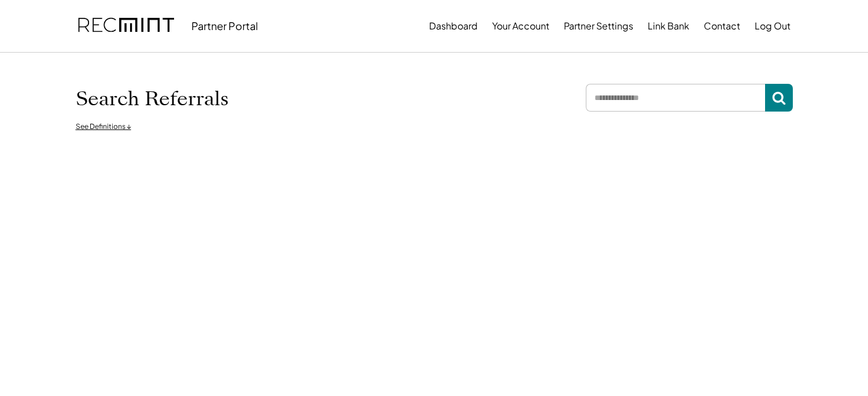  What do you see at coordinates (598, 26) in the screenshot?
I see `button: Partner Settings` at bounding box center [598, 26].